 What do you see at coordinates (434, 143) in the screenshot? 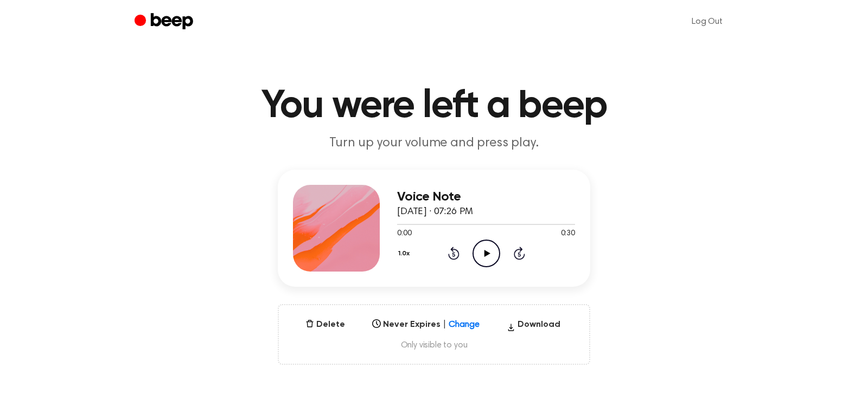
I see `p: Turn up your volume and press play.` at bounding box center [434, 143].